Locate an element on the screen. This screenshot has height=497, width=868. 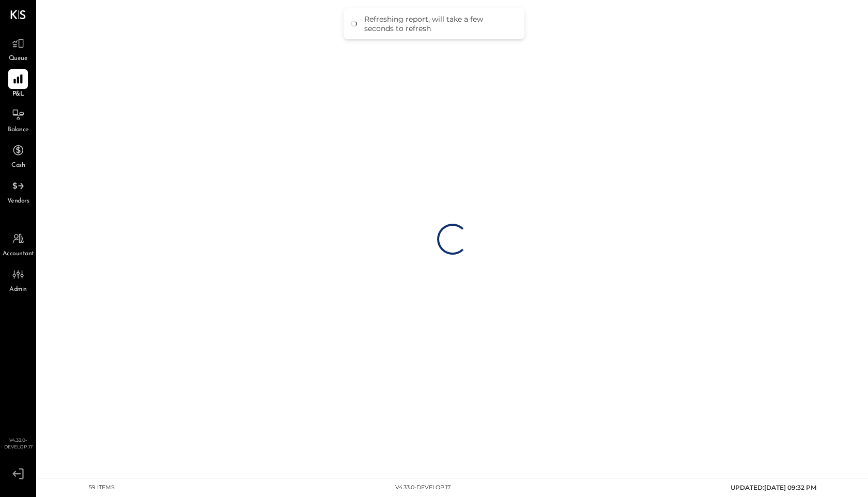
div: v 4.33.0-develop.17 is located at coordinates (423, 488).